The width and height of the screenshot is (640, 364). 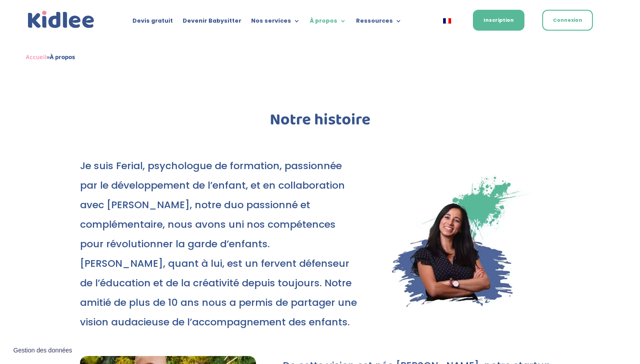 What do you see at coordinates (567, 20) in the screenshot?
I see `a: Connexion` at bounding box center [567, 20].